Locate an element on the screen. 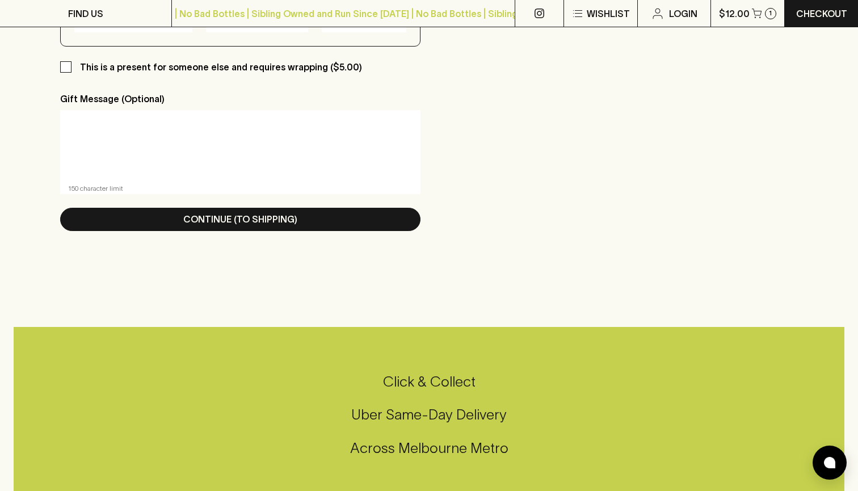  img: bubble-icon is located at coordinates (829, 462).